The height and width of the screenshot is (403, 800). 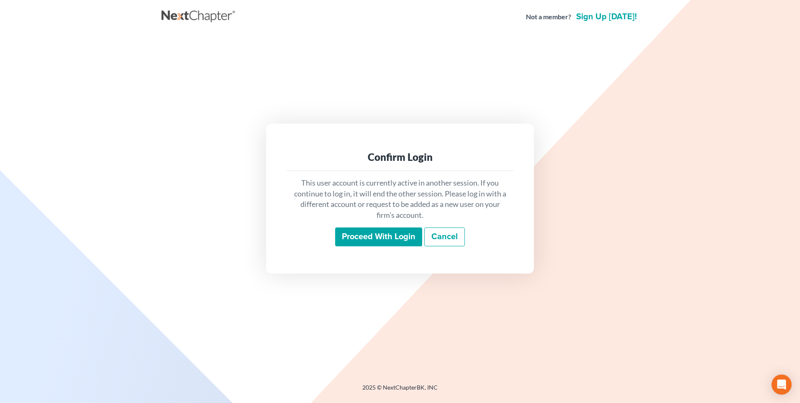 What do you see at coordinates (549, 17) in the screenshot?
I see `strong: Not a member?` at bounding box center [549, 17].